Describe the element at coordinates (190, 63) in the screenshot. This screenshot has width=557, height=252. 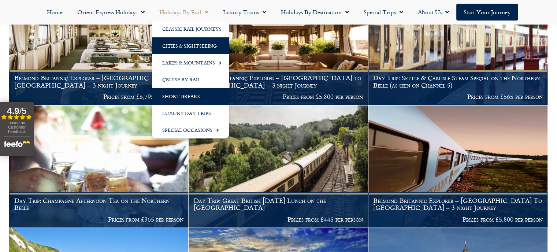
I see `a: Lakes & Mountains` at that location.